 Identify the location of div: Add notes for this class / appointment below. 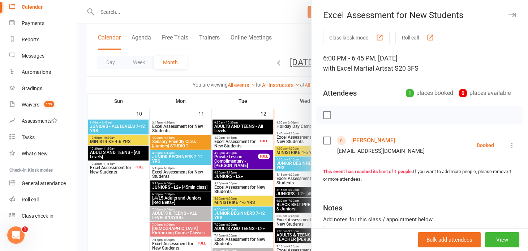
(420, 219).